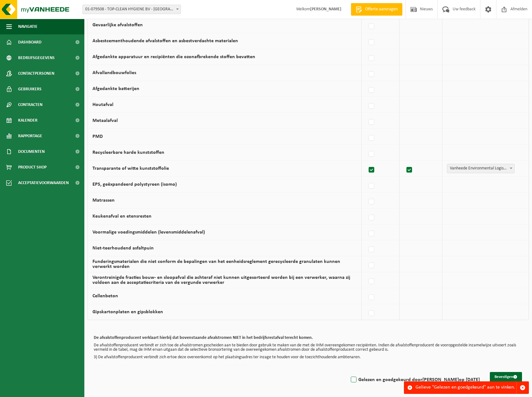 The height and width of the screenshot is (397, 532). What do you see at coordinates (105, 296) in the screenshot?
I see `label: Cellenbeton` at bounding box center [105, 296].